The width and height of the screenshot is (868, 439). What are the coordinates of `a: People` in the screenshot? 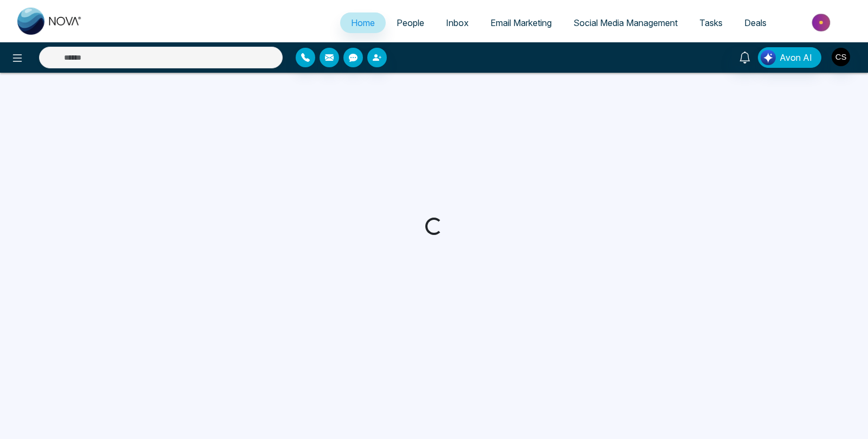 It's located at (411, 23).